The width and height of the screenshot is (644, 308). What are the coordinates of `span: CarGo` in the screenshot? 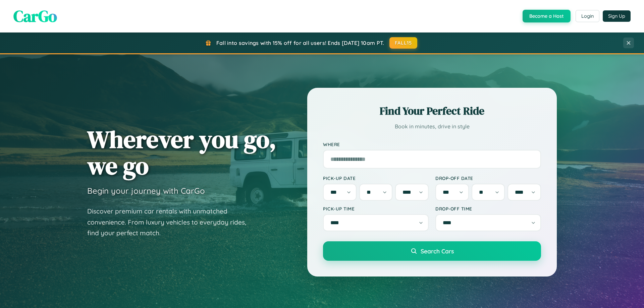 It's located at (35, 16).